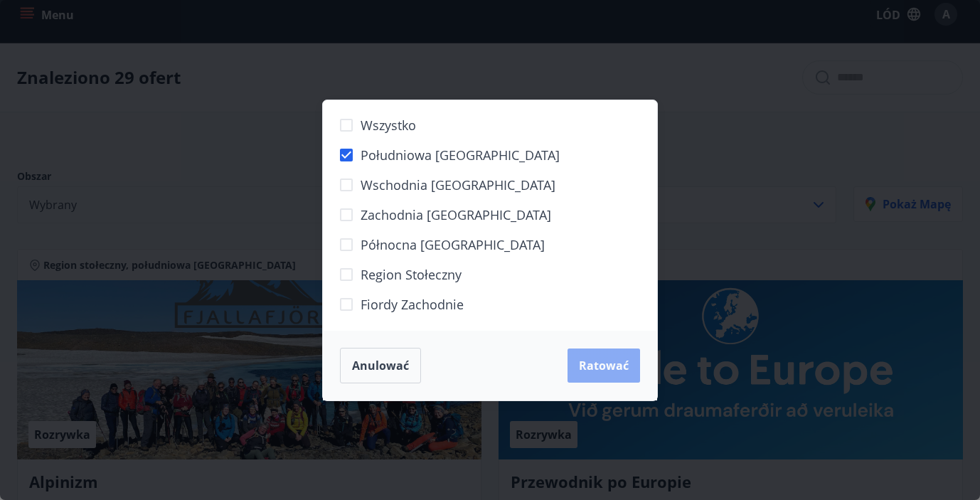  What do you see at coordinates (604, 365) in the screenshot?
I see `font: Ratować` at bounding box center [604, 365].